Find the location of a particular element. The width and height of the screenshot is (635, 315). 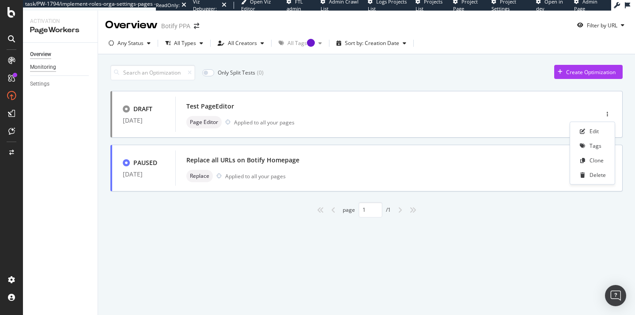

div: arrow-right-arrow-left is located at coordinates (196, 26).